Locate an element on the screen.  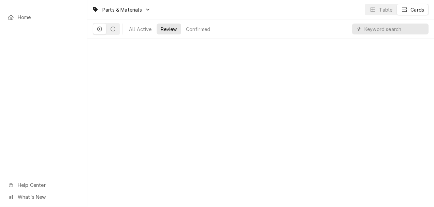
a: Home is located at coordinates (43, 17).